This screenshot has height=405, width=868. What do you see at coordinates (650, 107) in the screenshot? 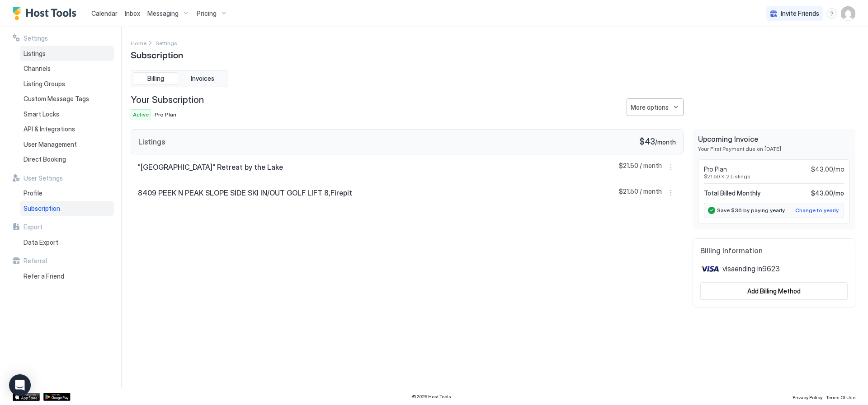
I see `div: More options` at bounding box center [650, 107].